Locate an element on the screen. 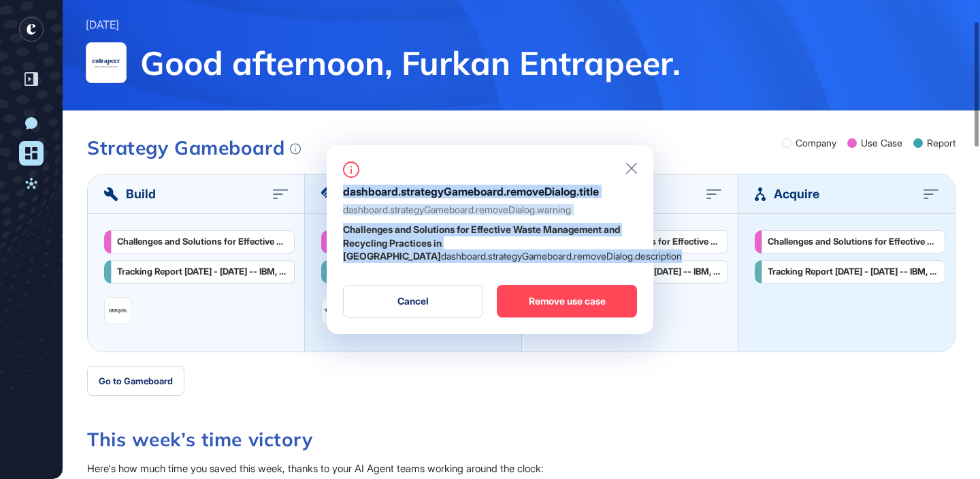  button: Cancel is located at coordinates (413, 301).